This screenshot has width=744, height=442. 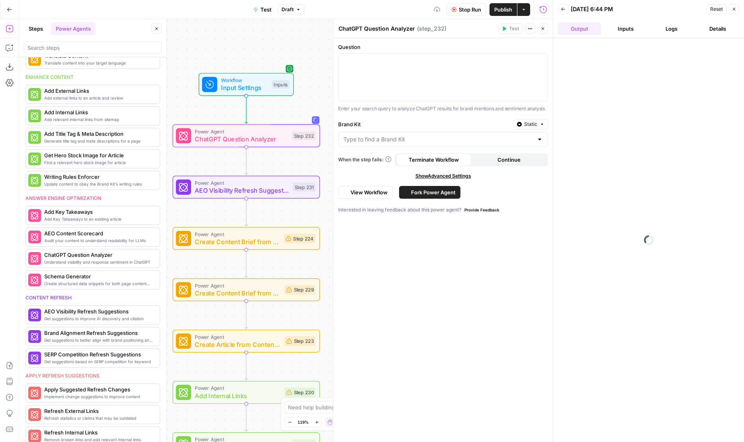 I want to click on div: Step 230, so click(x=300, y=393).